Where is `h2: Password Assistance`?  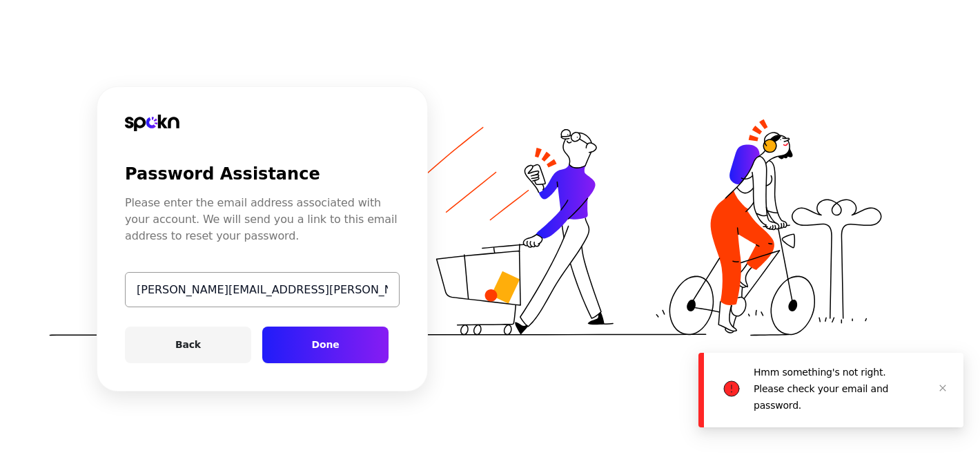
h2: Password Assistance is located at coordinates (222, 174).